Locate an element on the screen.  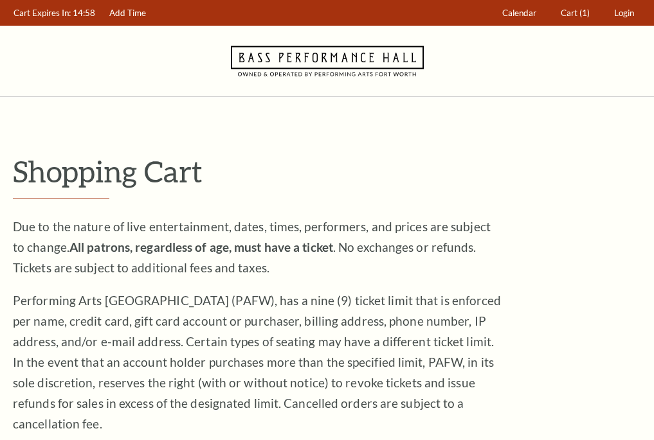
a: Login is located at coordinates (624, 13).